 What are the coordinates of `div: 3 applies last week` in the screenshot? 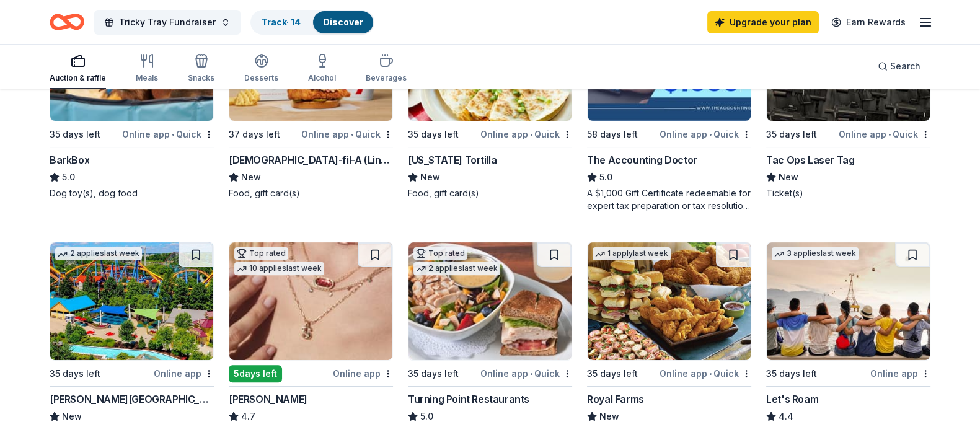 It's located at (814, 254).